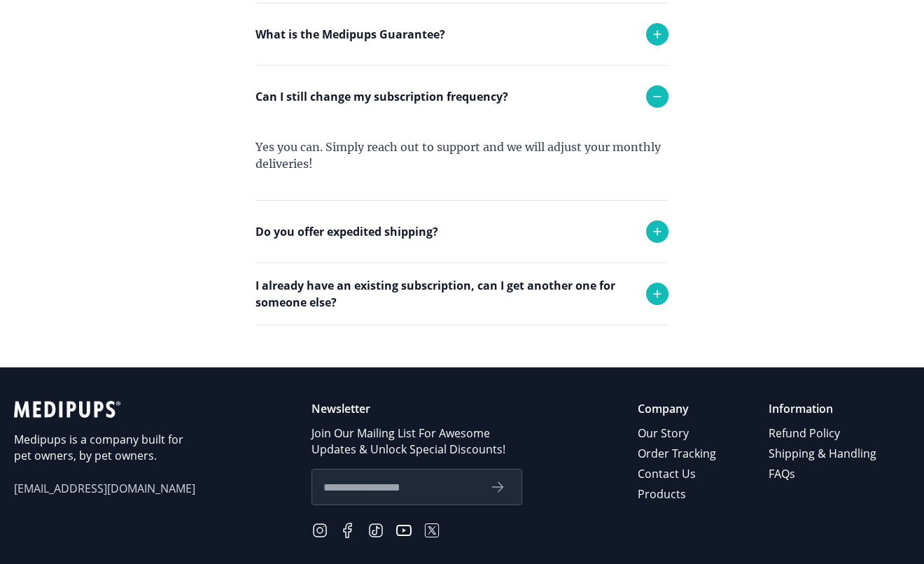  Describe the element at coordinates (346, 232) in the screenshot. I see `p: Do you offer expedited shipping?` at that location.